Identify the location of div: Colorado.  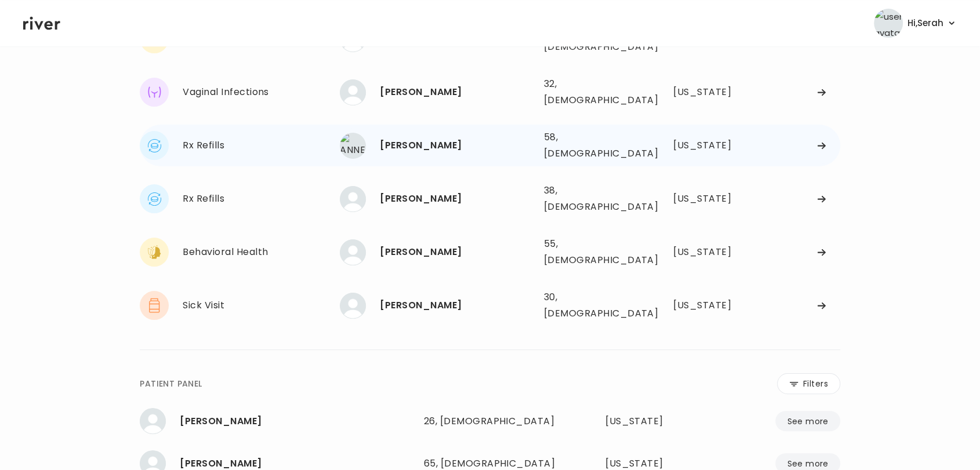
(706, 252).